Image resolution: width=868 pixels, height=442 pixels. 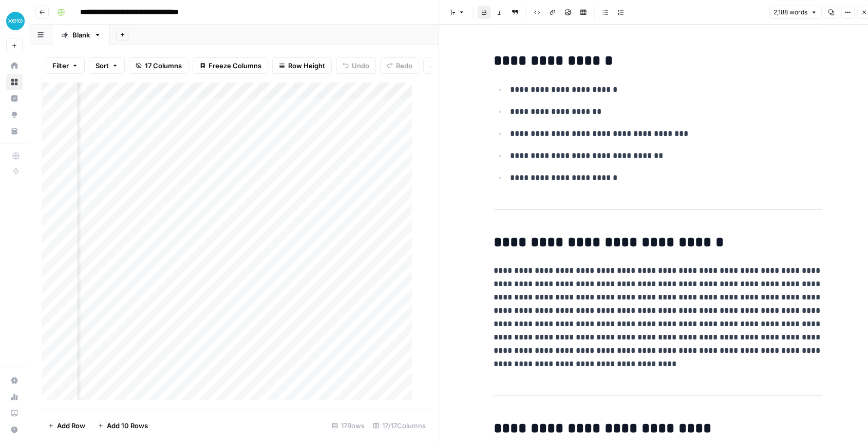 I want to click on span: Undo, so click(x=360, y=65).